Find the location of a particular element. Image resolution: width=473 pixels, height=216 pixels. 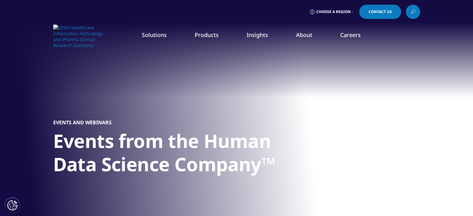

a: Solutions is located at coordinates (154, 35).